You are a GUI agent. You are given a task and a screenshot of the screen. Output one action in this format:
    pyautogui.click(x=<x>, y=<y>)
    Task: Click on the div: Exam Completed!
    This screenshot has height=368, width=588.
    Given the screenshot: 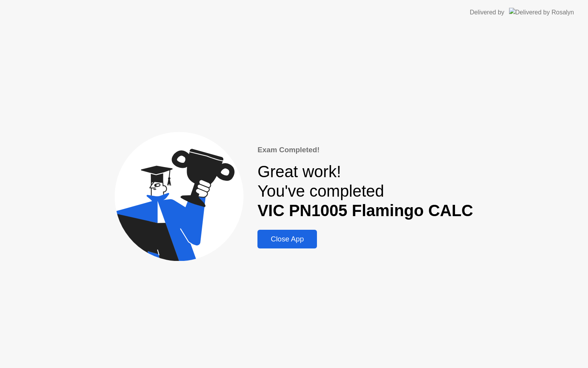 What is the action you would take?
    pyautogui.click(x=365, y=150)
    